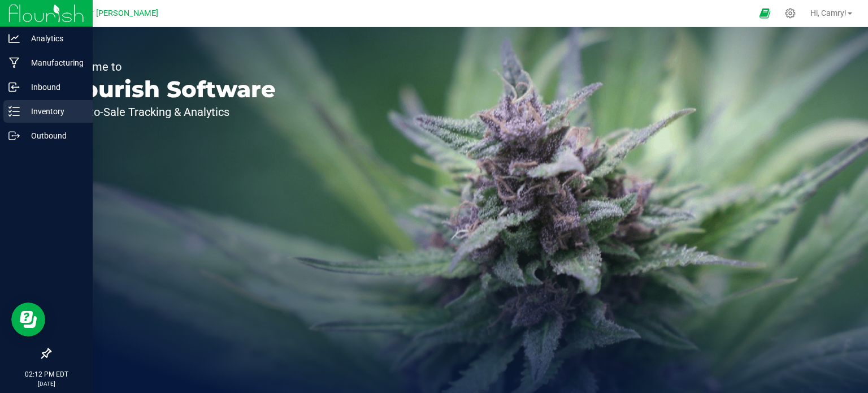 Image resolution: width=868 pixels, height=393 pixels. I want to click on p: Flourish Software, so click(169, 89).